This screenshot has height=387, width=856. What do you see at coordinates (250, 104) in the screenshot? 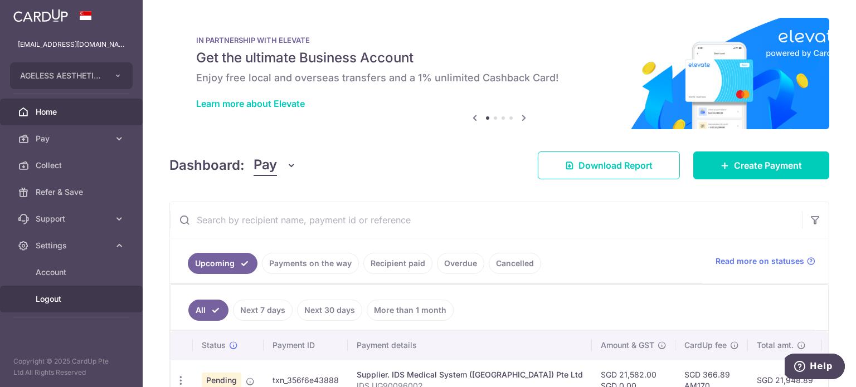
I see `a: Learn more about Elevate` at bounding box center [250, 104].